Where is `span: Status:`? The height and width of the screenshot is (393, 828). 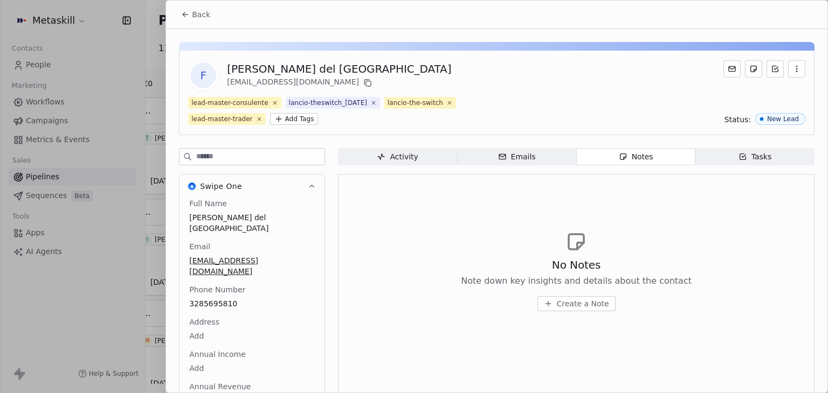 span: Status: is located at coordinates (737, 120).